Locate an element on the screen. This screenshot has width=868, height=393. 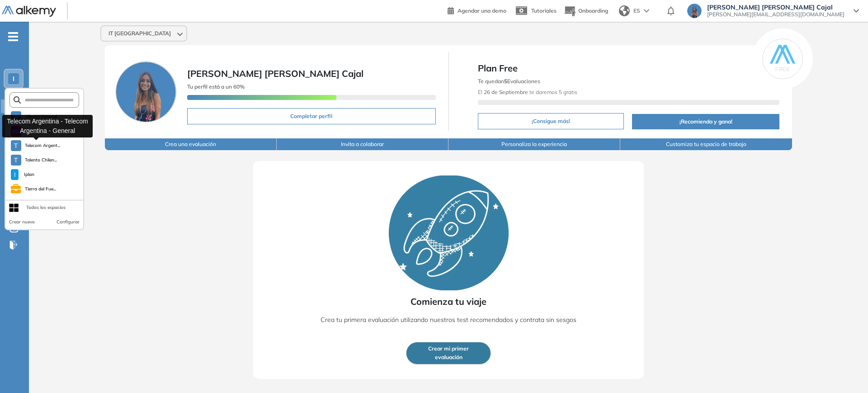
span: Onboarding is located at coordinates (593, 10).